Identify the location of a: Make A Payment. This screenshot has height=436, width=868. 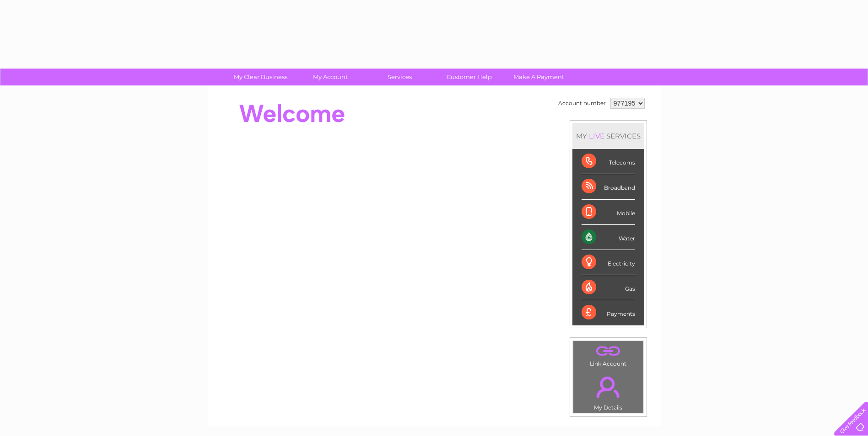
(538, 77).